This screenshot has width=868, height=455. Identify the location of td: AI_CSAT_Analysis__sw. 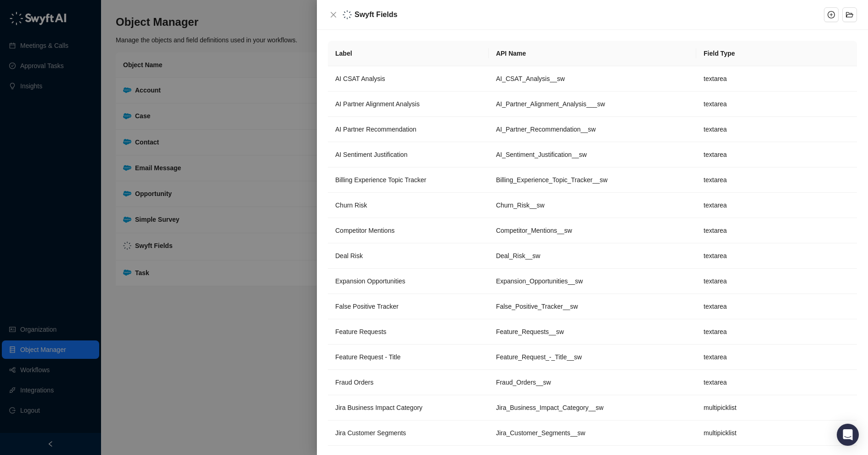
(593, 79).